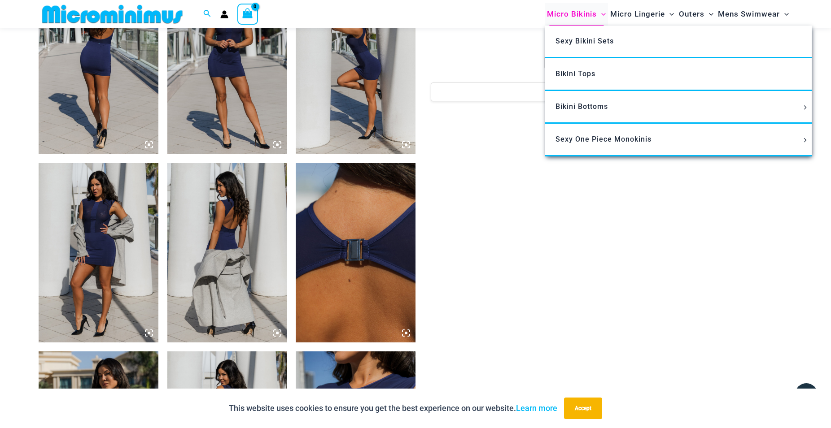  What do you see at coordinates (584, 41) in the screenshot?
I see `span: Sexy Bikini Sets` at bounding box center [584, 41].